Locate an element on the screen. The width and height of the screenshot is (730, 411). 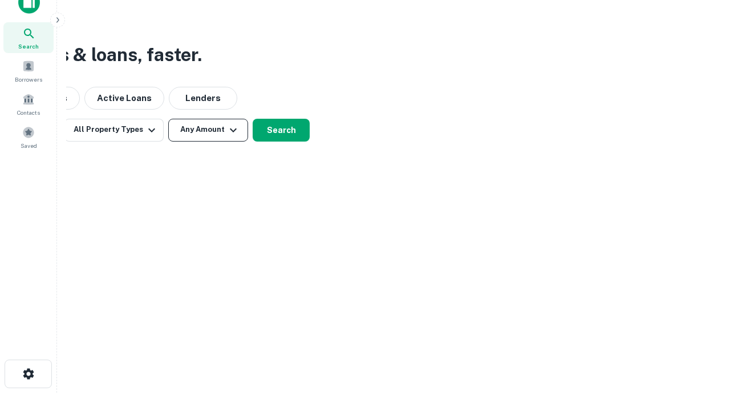
div: Search is located at coordinates (29, 38).